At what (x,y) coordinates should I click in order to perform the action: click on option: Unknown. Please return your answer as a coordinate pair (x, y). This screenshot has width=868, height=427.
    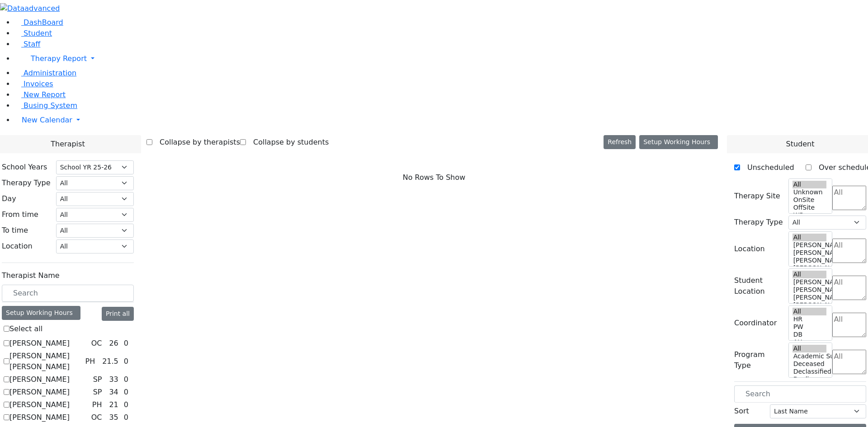
    Looking at the image, I should click on (809, 192).